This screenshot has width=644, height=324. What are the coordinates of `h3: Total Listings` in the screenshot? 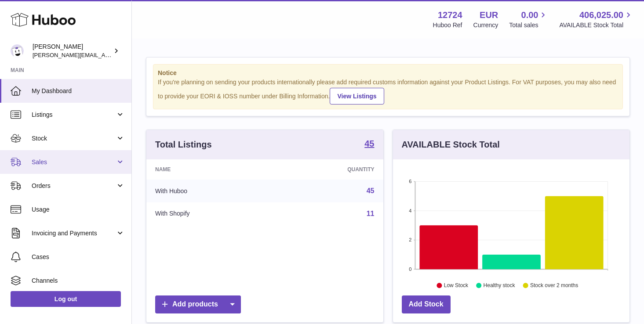 It's located at (184, 144).